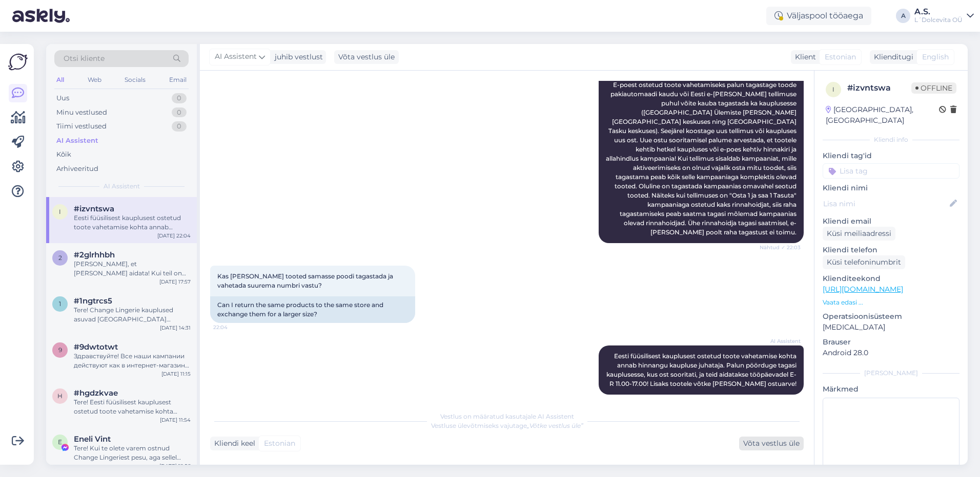  Describe the element at coordinates (132, 361) in the screenshot. I see `div: Здравствуйте! Все наши кампании действуют как в интернет-магазине, так и в физических магазинах. ...` at that location.